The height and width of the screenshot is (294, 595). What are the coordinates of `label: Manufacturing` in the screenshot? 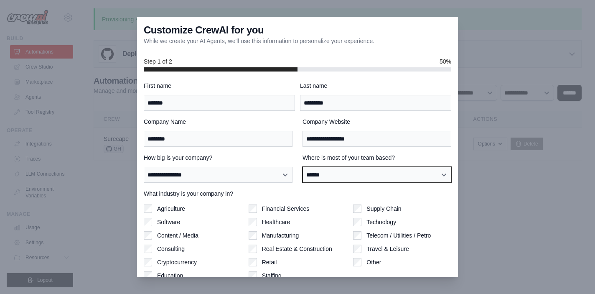 It's located at (280, 235).